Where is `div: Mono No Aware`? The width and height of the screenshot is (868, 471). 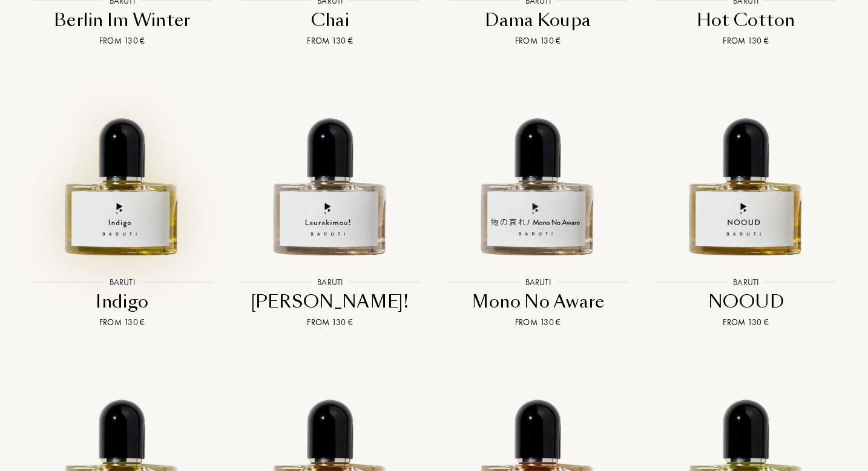
div: Mono No Aware is located at coordinates (538, 302).